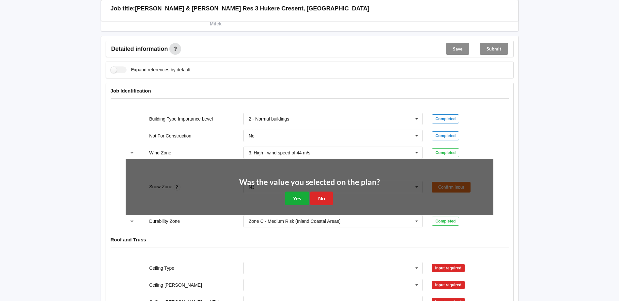 This screenshot has width=619, height=301. I want to click on h4: Roof and Truss, so click(310, 240).